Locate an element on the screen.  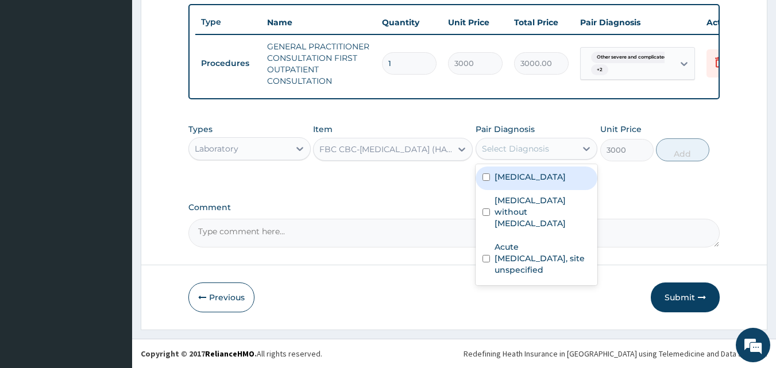
th: Unit Price is located at coordinates (475, 22).